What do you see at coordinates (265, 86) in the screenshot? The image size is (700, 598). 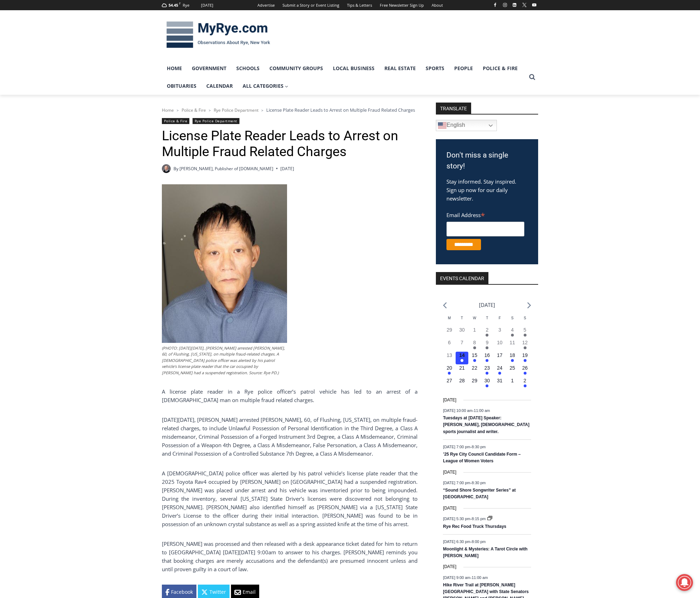 I see `a: All Categories` at bounding box center [265, 86].